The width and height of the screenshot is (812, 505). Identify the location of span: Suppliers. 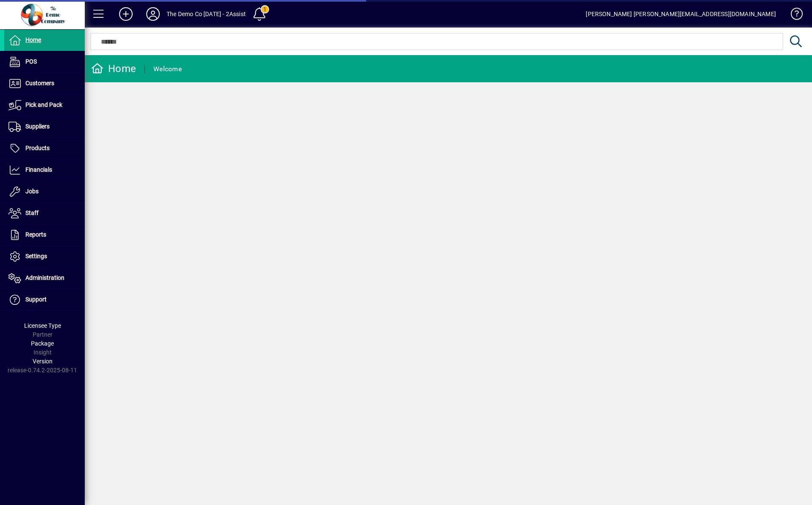
(37, 127).